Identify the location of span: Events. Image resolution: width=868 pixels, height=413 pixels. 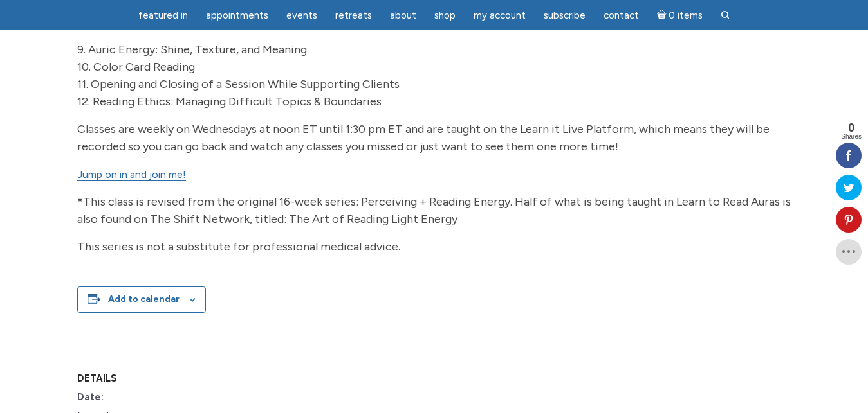
(302, 15).